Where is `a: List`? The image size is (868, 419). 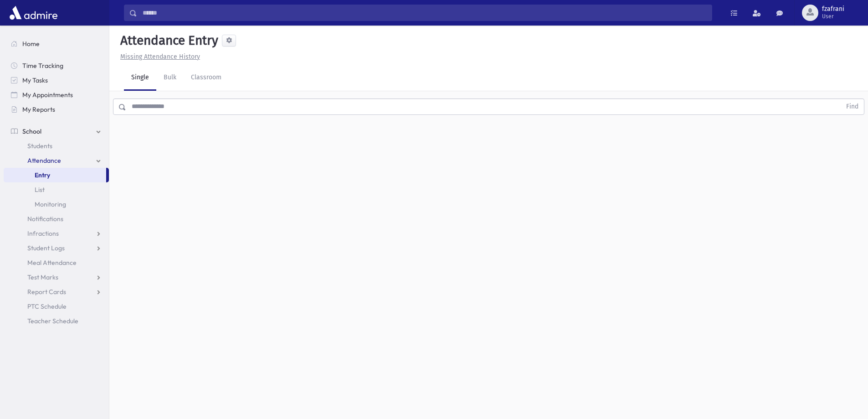 a: List is located at coordinates (56, 190).